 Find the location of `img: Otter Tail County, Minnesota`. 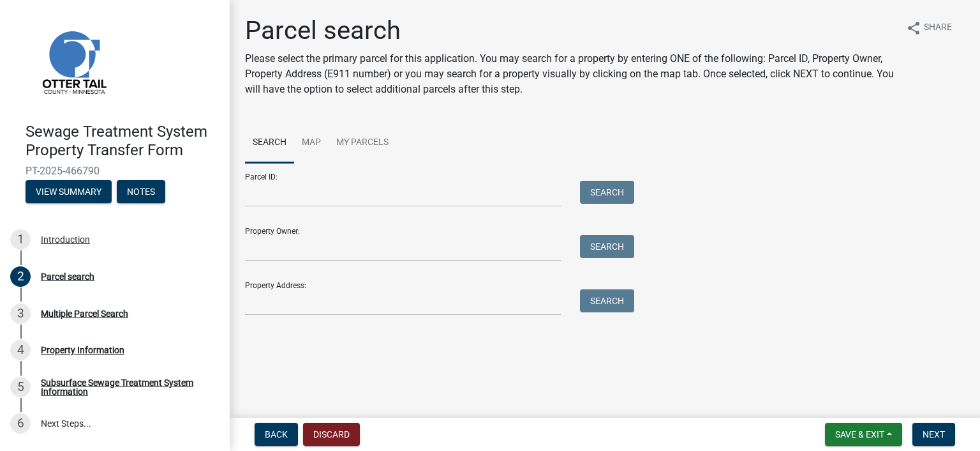

img: Otter Tail County, Minnesota is located at coordinates (74, 62).